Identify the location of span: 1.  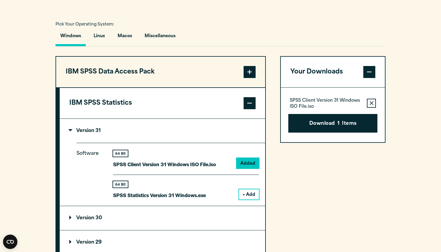
(339, 124).